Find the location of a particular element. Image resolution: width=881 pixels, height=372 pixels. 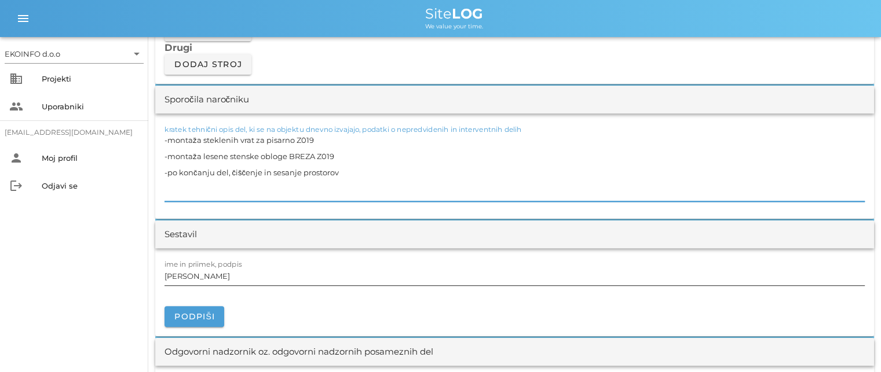

i: people is located at coordinates (16, 107).